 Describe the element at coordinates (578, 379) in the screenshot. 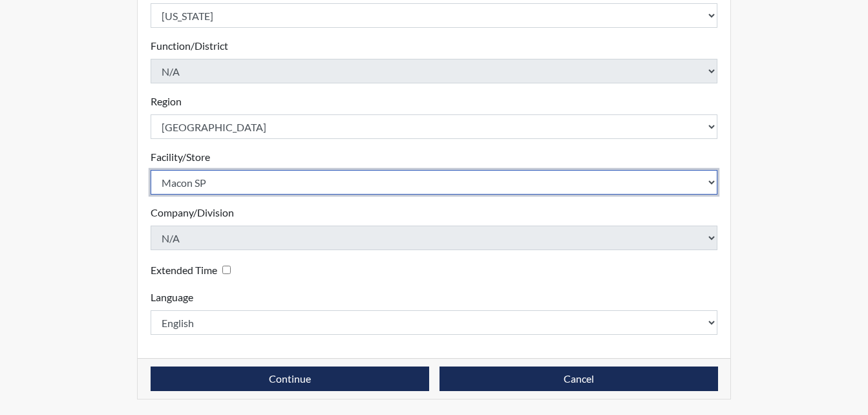

I see `button: Cancel` at that location.